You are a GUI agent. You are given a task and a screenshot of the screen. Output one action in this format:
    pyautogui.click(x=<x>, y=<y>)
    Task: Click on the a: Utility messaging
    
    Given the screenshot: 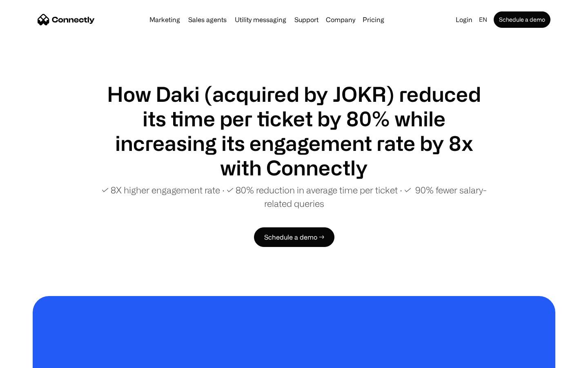 What is the action you would take?
    pyautogui.click(x=260, y=20)
    